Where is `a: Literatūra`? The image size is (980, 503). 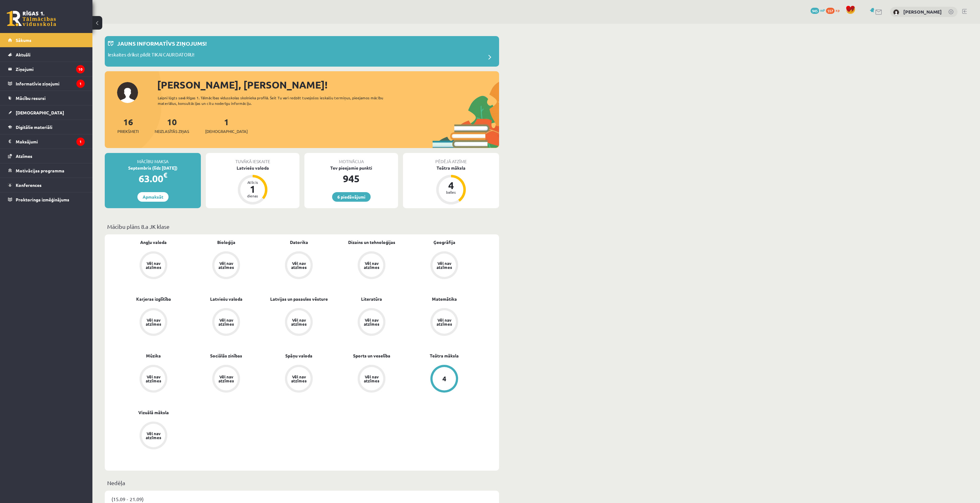 a: Literatūra is located at coordinates (372, 299).